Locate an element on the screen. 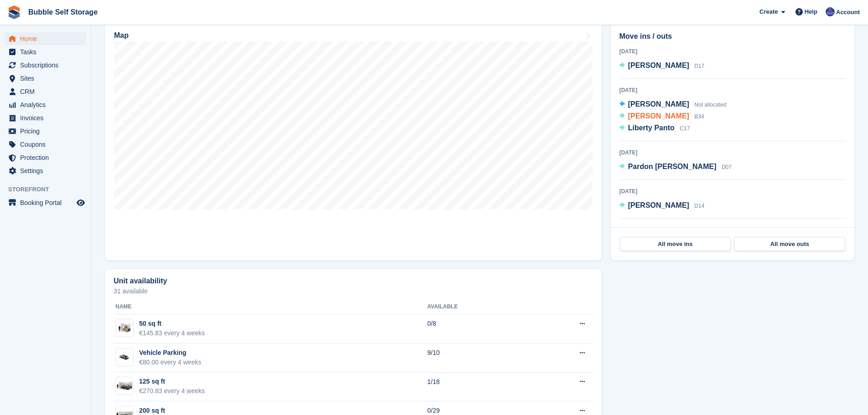  span: Tasks is located at coordinates (47, 52).